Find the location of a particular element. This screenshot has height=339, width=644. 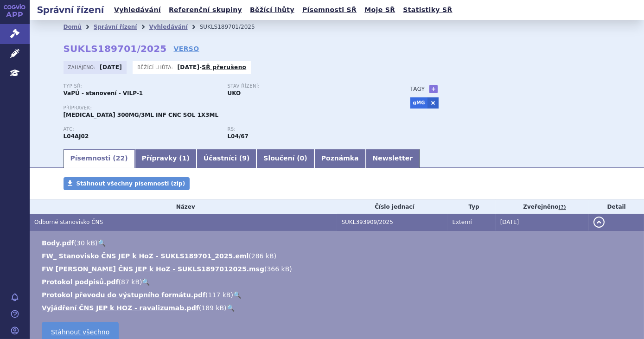

strong: VaPÚ - stanovení - VILP-1 is located at coordinates (103, 93).